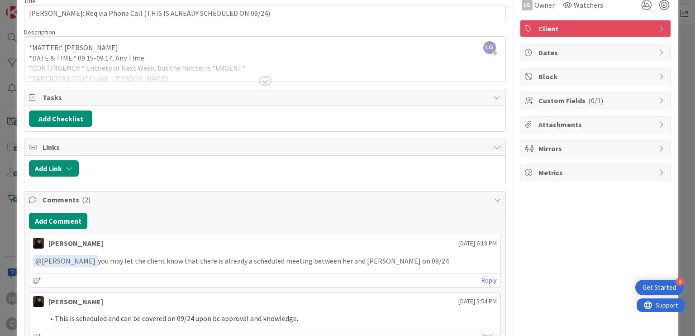  What do you see at coordinates (58, 221) in the screenshot?
I see `button: Add Comment` at bounding box center [58, 221].